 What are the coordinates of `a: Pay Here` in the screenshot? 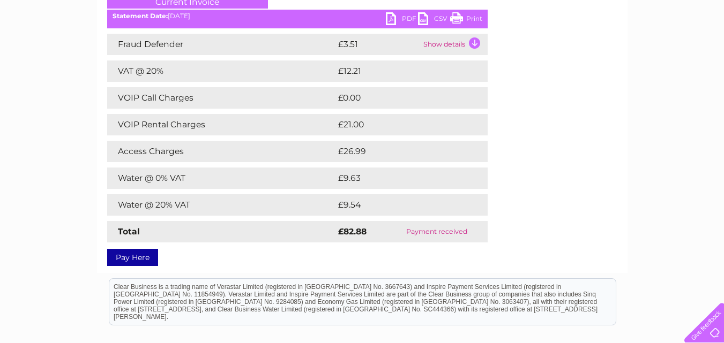 It's located at (132, 258).